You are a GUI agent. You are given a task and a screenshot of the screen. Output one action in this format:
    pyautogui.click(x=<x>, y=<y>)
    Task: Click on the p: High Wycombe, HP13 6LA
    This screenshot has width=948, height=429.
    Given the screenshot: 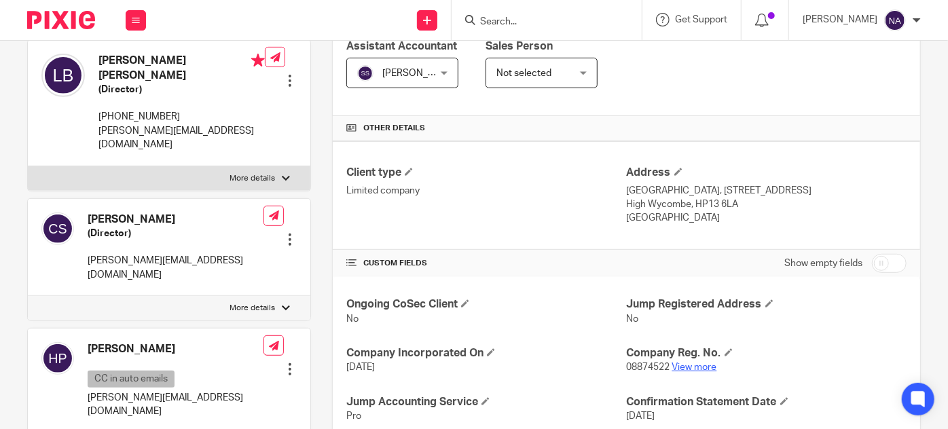 What is the action you would take?
    pyautogui.click(x=767, y=204)
    